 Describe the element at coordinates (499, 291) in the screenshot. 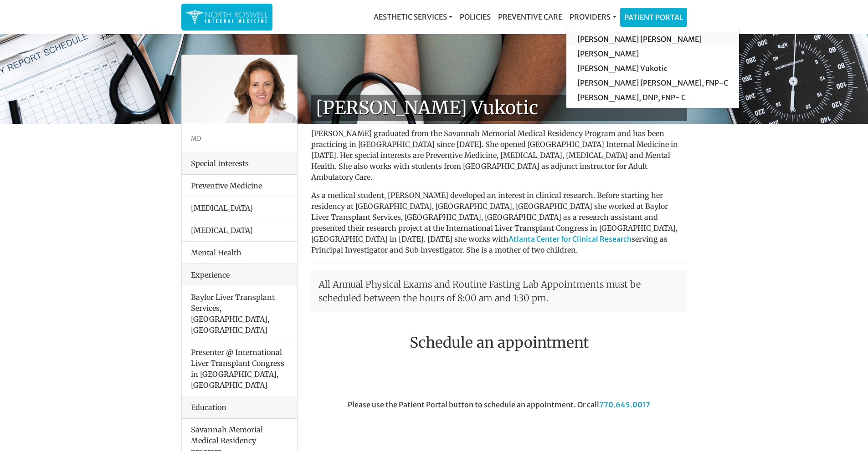

I see `p: All Annual Physical Exams and Routine Fasting Lab Appointments must be scheduled between the hour...` at that location.